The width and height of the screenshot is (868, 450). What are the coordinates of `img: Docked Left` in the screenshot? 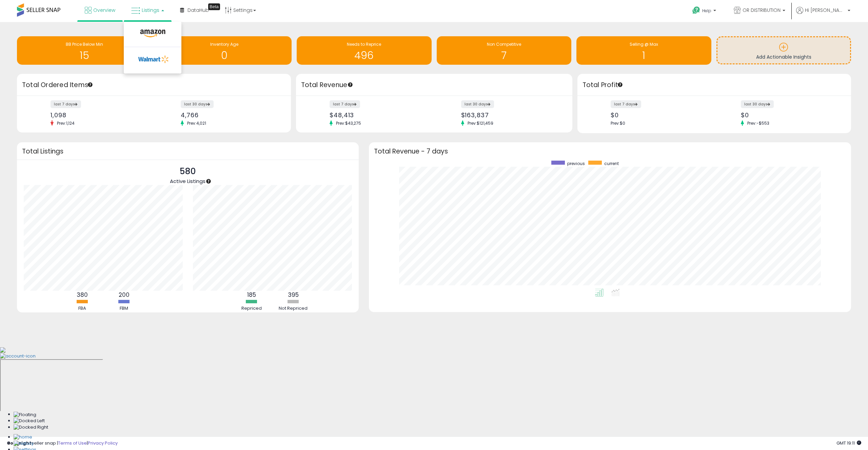 It's located at (29, 421).